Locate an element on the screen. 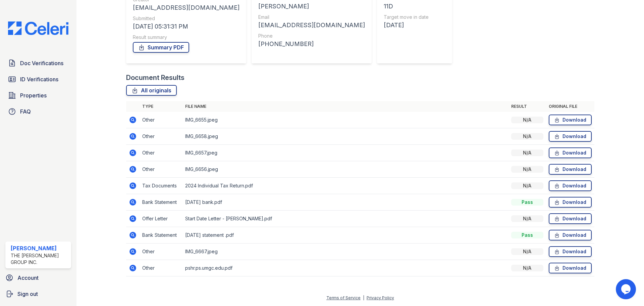  span: Doc Verifications is located at coordinates (41, 63).